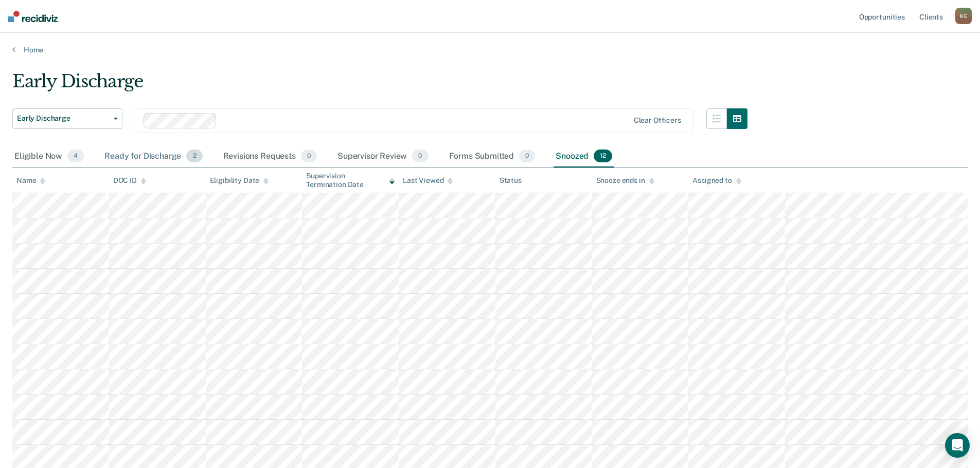 This screenshot has height=468, width=980. I want to click on span: 4, so click(76, 157).